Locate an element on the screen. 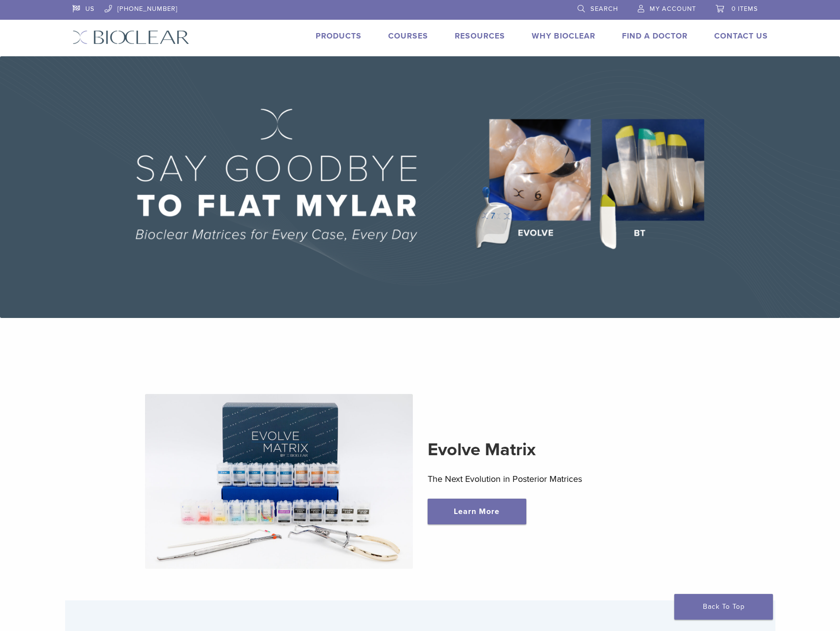 This screenshot has width=840, height=631. a: Products is located at coordinates (339, 36).